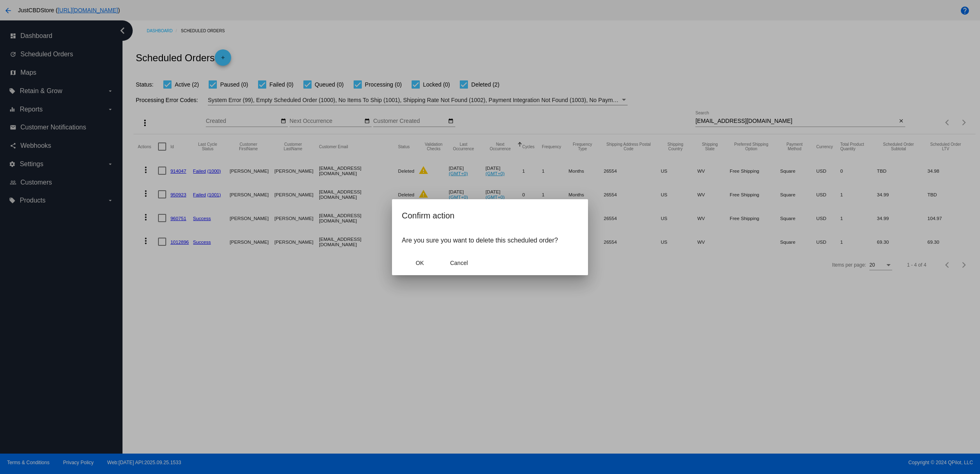  What do you see at coordinates (459, 263) in the screenshot?
I see `span: Cancel` at bounding box center [459, 263].